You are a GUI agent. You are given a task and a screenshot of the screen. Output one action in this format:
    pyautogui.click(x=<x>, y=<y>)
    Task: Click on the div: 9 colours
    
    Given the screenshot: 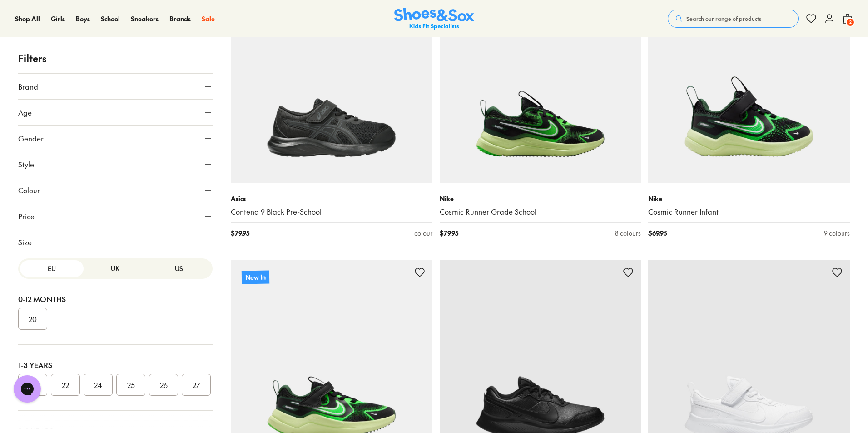 What is the action you would take?
    pyautogui.click(x=837, y=232)
    